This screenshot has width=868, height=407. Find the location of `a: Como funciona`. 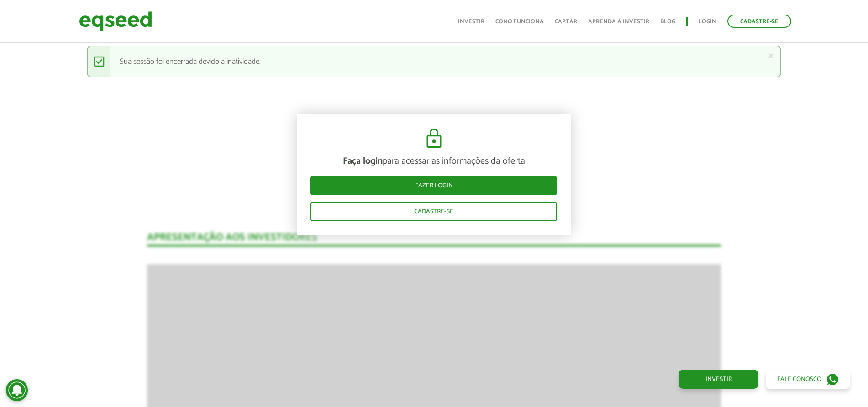

a: Como funciona is located at coordinates (519, 21).